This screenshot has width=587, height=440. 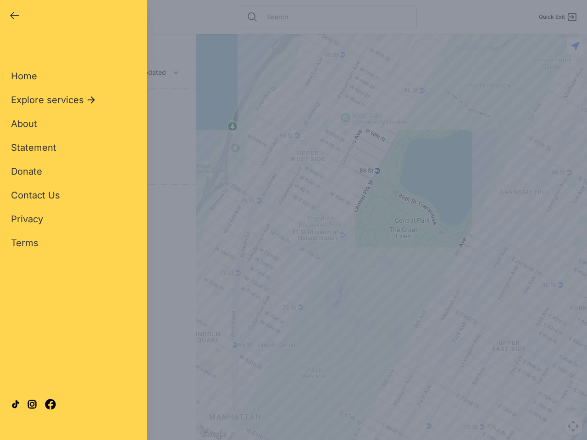 I want to click on a: Privacy, so click(x=27, y=219).